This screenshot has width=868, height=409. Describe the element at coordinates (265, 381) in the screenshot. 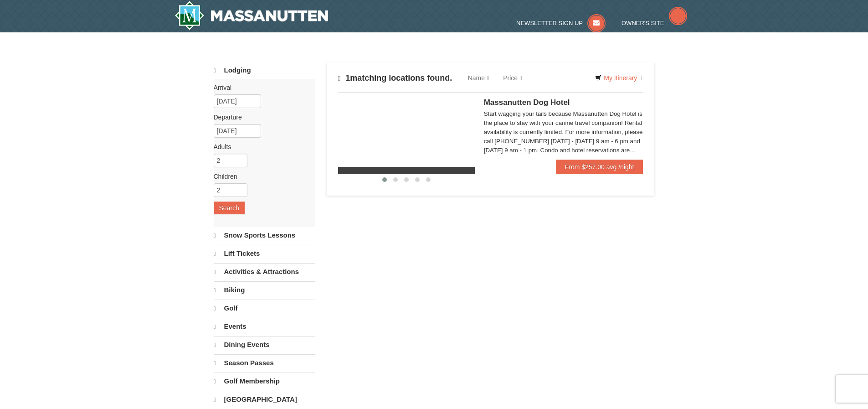

I see `a: Golf Membership` at that location.